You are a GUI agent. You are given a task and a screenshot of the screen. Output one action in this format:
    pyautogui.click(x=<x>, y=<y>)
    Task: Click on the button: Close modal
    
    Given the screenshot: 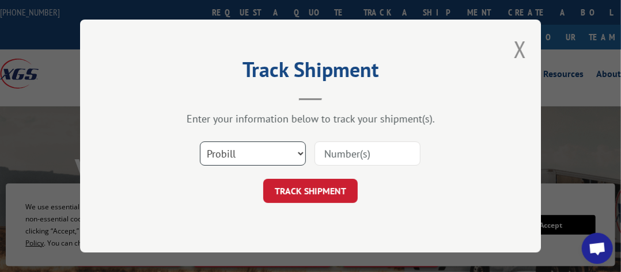 What is the action you would take?
    pyautogui.click(x=520, y=49)
    